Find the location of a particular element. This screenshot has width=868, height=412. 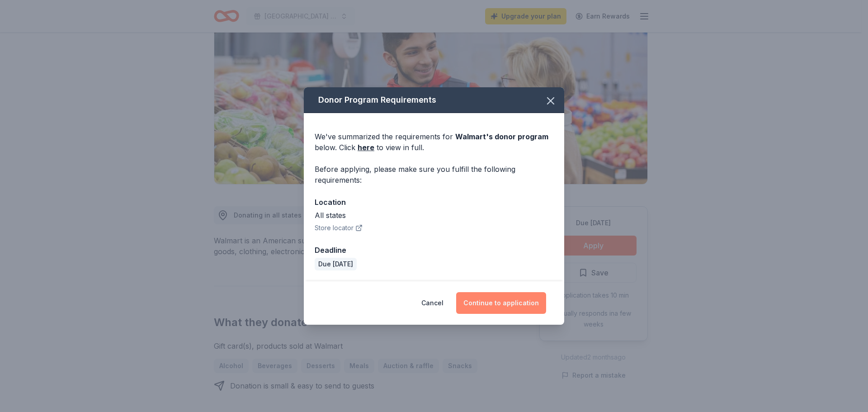

div: Before applying, please make sure you fulfill the following requirements: is located at coordinates (434, 174).